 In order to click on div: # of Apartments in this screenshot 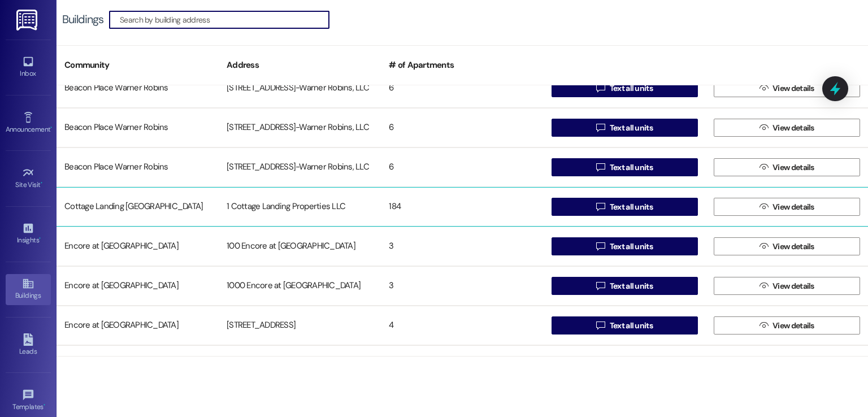, I will do `click(462, 65)`.